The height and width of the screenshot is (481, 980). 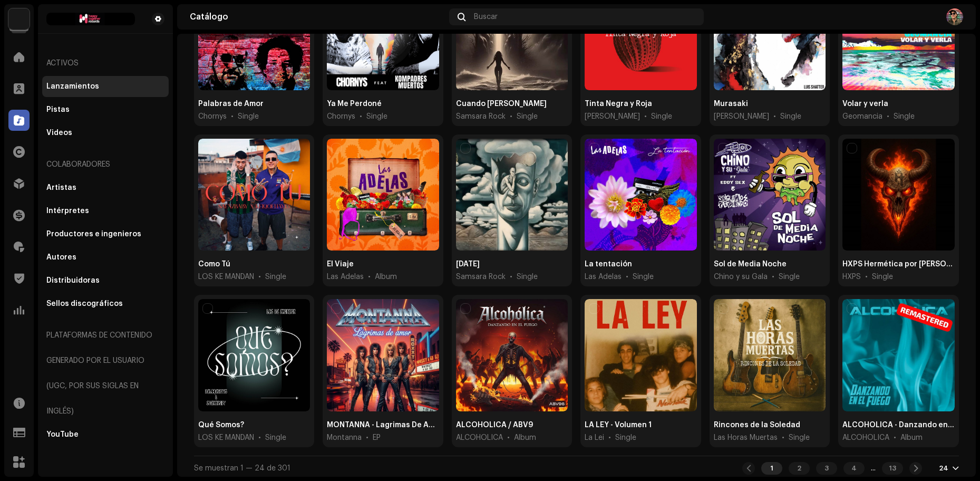 I want to click on re-m-nav-item: Lanzamientos, so click(x=105, y=86).